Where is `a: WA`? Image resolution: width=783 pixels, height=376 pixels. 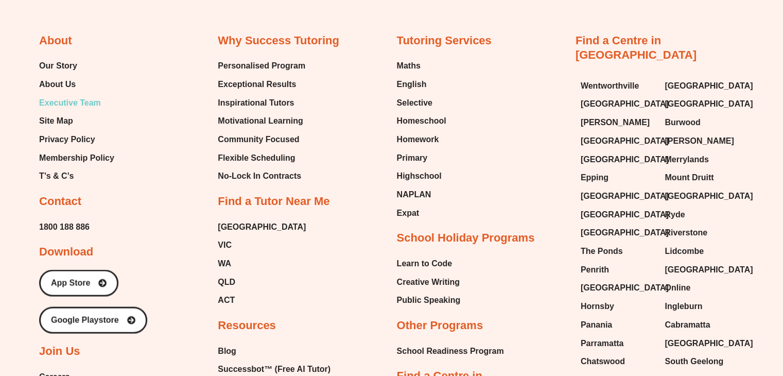
a: WA is located at coordinates (261, 263).